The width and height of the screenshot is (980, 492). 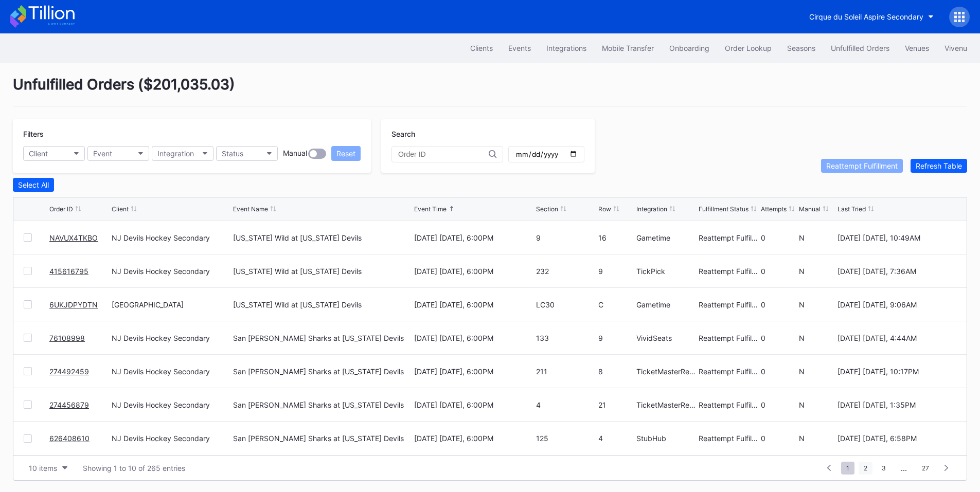 What do you see at coordinates (917, 47) in the screenshot?
I see `div: Venues` at bounding box center [917, 47].